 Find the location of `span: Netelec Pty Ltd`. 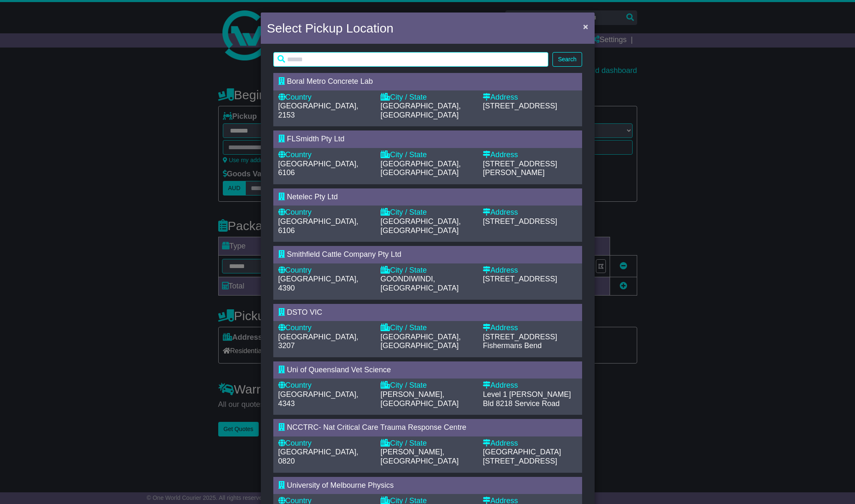

span: Netelec Pty Ltd is located at coordinates (312, 197).